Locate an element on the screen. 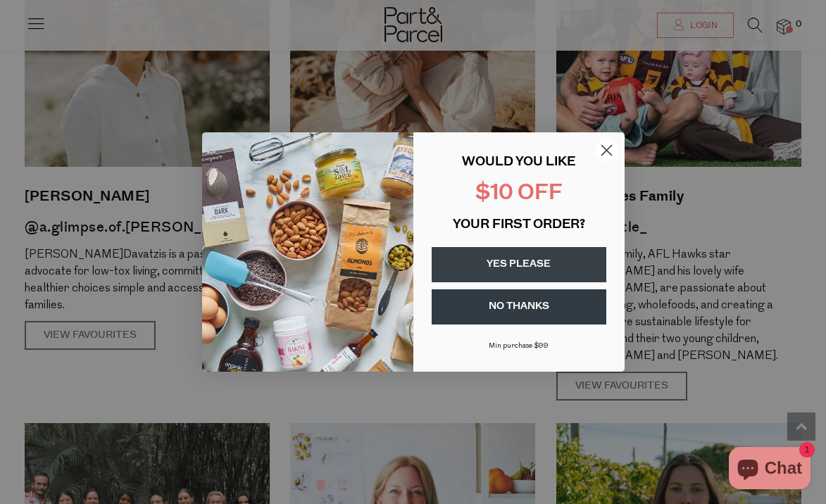 Image resolution: width=826 pixels, height=504 pixels. inbox-online-store-chat: Shopify online store chat is located at coordinates (770, 469).